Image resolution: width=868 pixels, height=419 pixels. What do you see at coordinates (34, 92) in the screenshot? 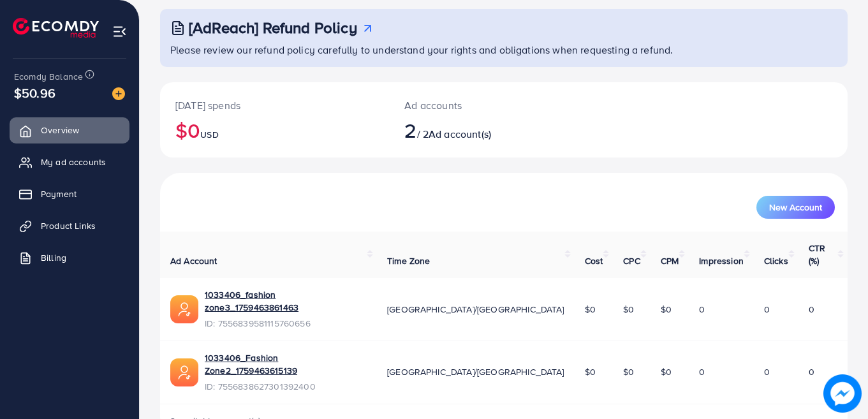
I see `span: $50.96` at bounding box center [34, 92].